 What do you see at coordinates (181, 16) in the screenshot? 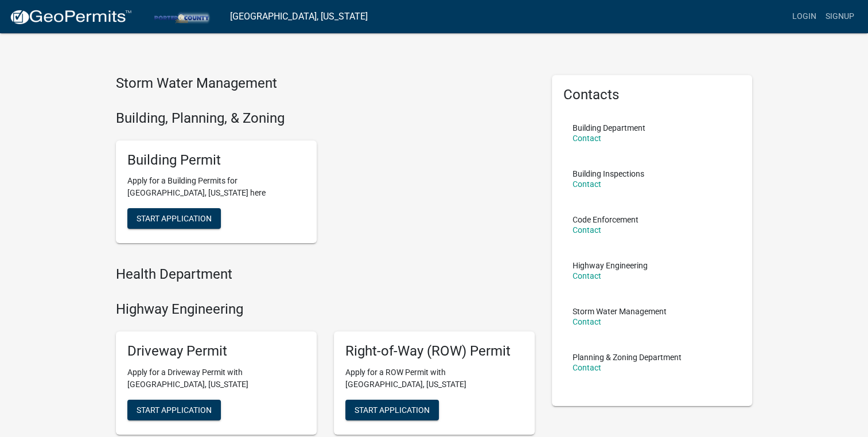
I see `img: Porter County, Indiana` at bounding box center [181, 16].